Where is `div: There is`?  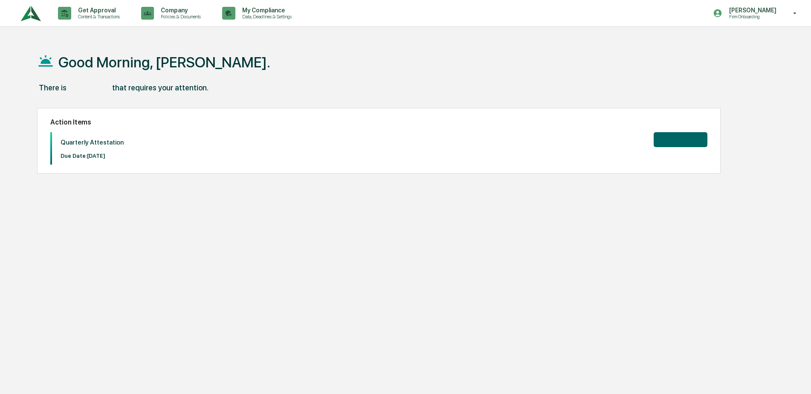
div: There is is located at coordinates (52, 87).